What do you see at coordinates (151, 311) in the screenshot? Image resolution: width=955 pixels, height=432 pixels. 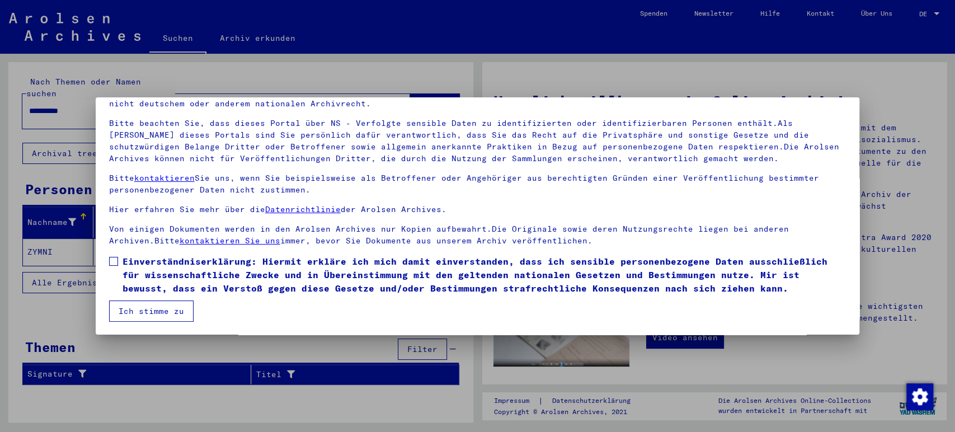 I see `button: Ich stimme zu` at bounding box center [151, 311].